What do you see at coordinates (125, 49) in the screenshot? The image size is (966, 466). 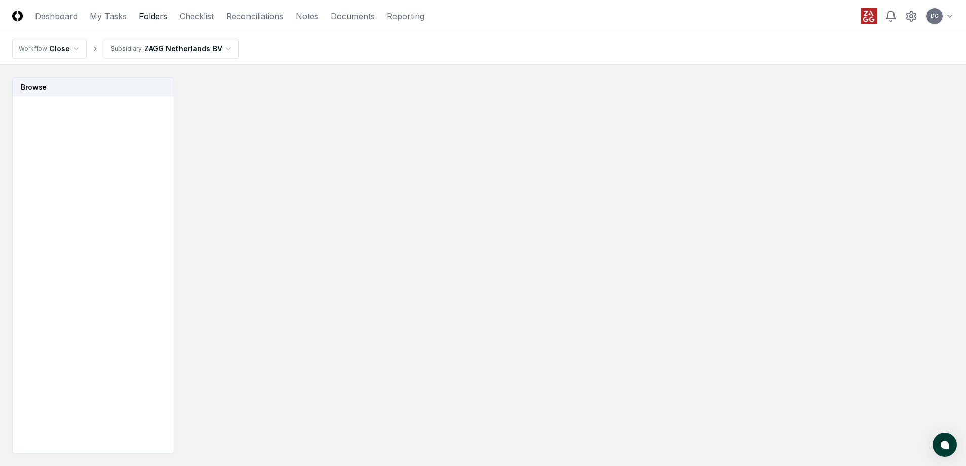 I see `nav: breadcrumb` at bounding box center [125, 49].